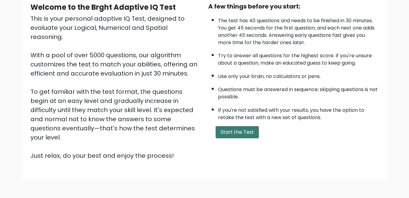  What do you see at coordinates (299, 75) in the screenshot?
I see `li: Use only your brain, no calculators or pens.` at bounding box center [299, 75].